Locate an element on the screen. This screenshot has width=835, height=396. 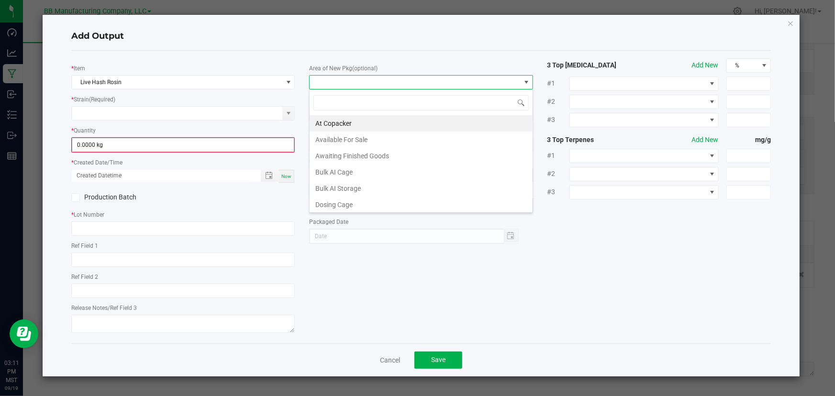
label: Ref Field 1 is located at coordinates (85, 246).